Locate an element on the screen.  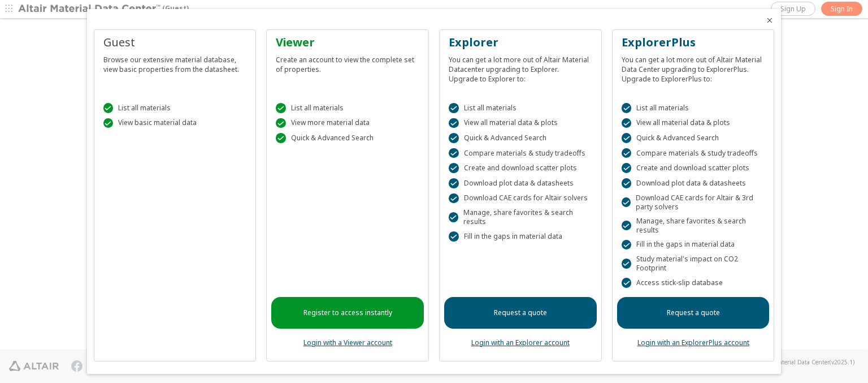
div: ExplorerPlus is located at coordinates (693, 43).